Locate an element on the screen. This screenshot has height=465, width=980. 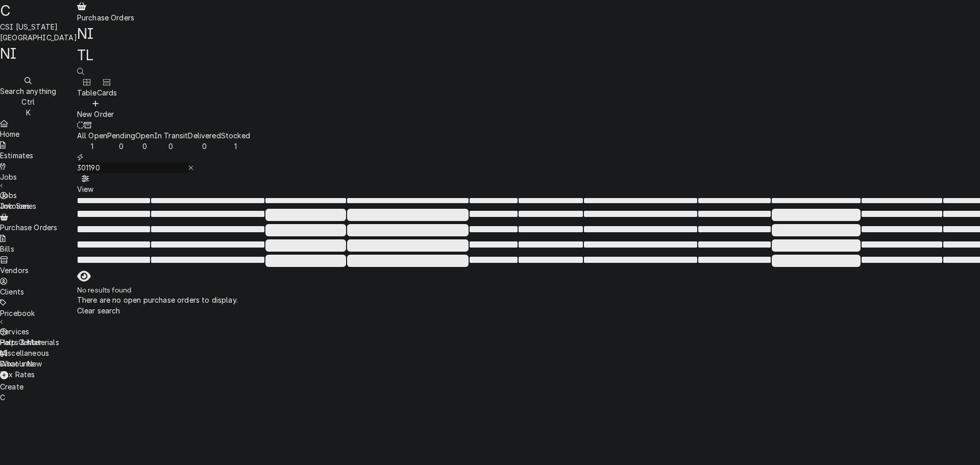
div: Pending is located at coordinates (121, 135).